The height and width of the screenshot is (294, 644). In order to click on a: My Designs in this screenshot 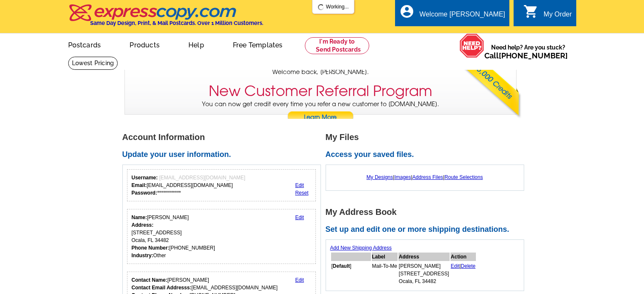, I will do `click(380, 177)`.